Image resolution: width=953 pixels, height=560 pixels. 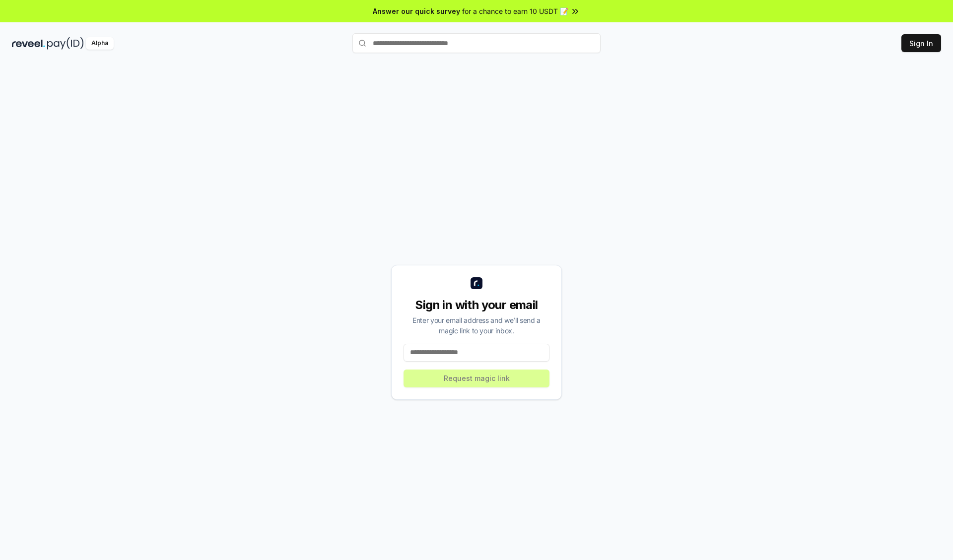 I want to click on img: logo_small, so click(x=476, y=283).